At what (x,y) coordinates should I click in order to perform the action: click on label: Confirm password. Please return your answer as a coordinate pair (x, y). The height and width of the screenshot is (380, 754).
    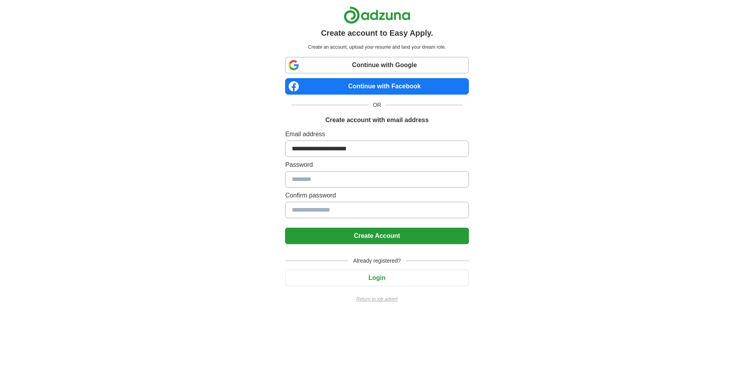
    Looking at the image, I should click on (377, 196).